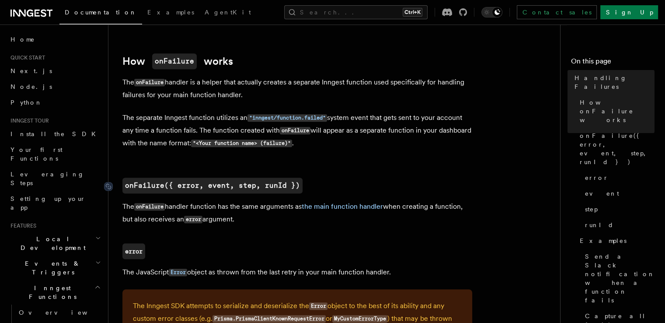 The width and height of the screenshot is (665, 323). I want to click on span: How onFailure works, so click(617, 111).